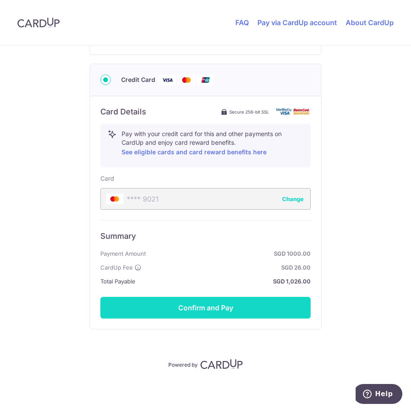  Describe the element at coordinates (206, 80) in the screenshot. I see `img: Union Pay` at that location.